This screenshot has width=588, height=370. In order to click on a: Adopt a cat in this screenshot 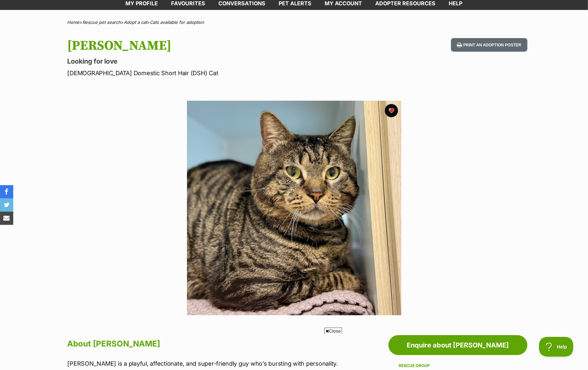, I will do `click(136, 22)`.